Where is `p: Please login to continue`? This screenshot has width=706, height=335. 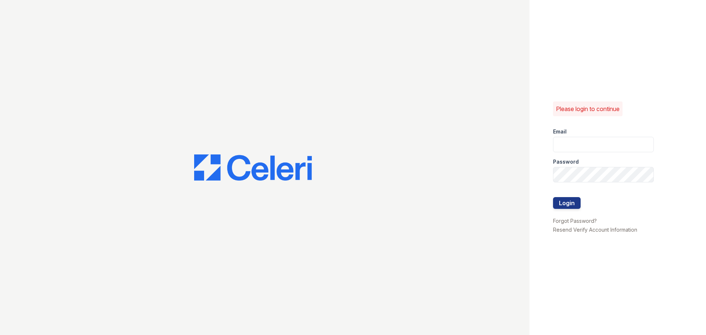 p: Please login to continue is located at coordinates (587, 109).